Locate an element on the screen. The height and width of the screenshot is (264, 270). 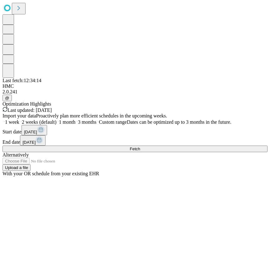
div: End date is located at coordinates (135, 140).